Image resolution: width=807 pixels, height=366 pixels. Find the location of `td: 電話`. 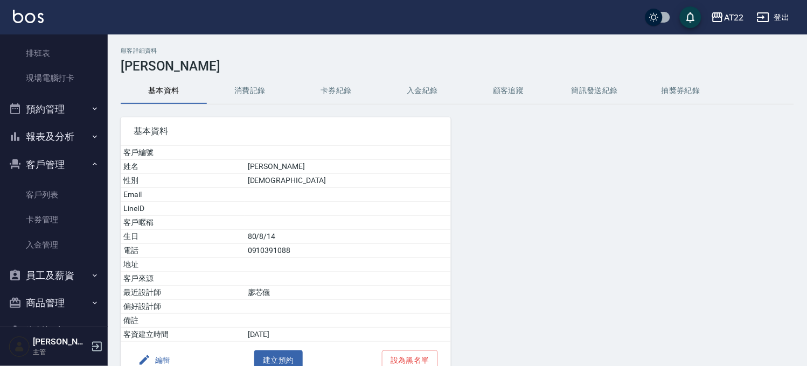

td: 電話 is located at coordinates (183, 251).